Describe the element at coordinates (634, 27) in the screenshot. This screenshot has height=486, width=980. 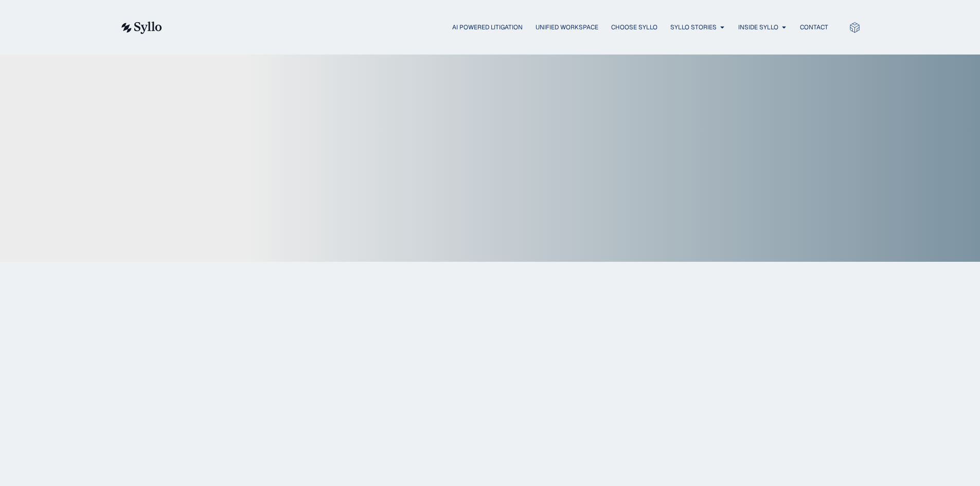
I see `span: Choose Syllo` at that location.